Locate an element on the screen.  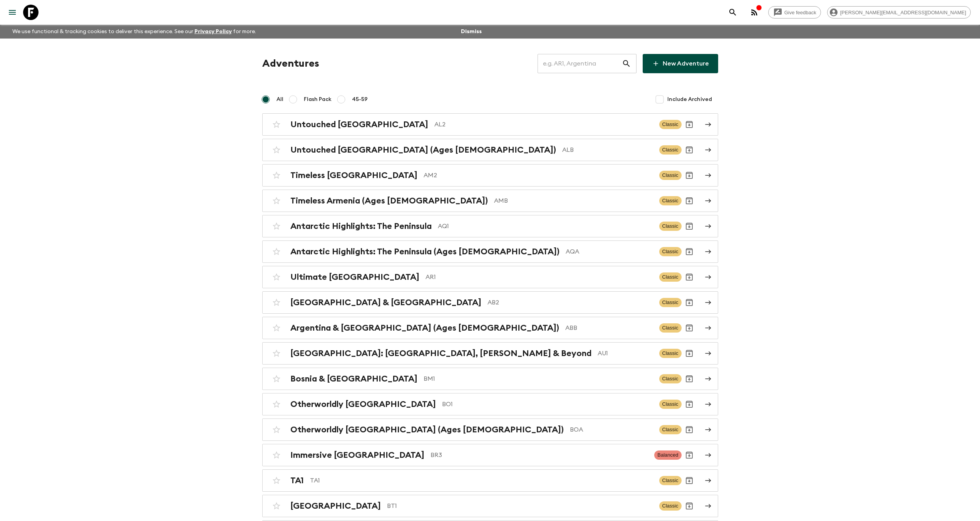
p: ABB is located at coordinates (610, 328).